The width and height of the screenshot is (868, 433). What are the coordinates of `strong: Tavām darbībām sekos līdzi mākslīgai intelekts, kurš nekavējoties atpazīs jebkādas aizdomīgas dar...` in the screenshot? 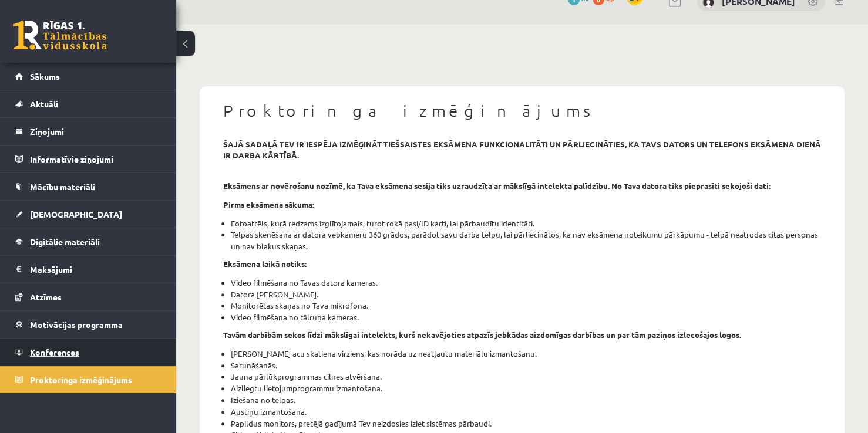 It's located at (482, 335).